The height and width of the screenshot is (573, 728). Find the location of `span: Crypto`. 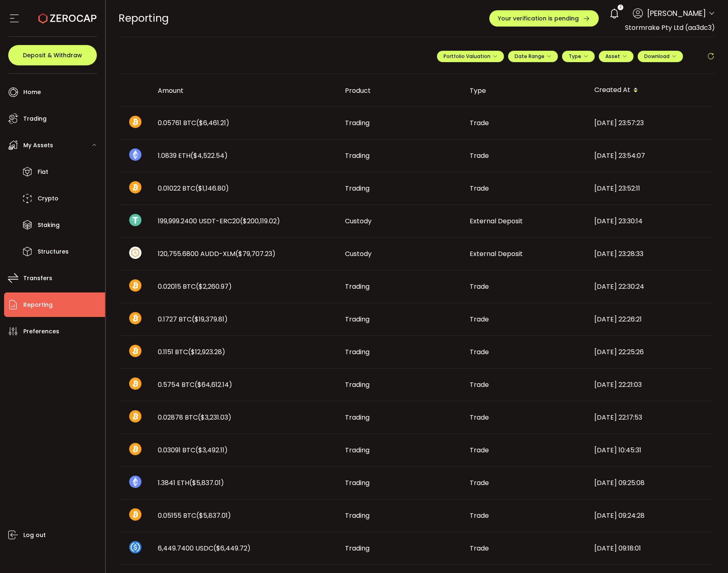

span: Crypto is located at coordinates (48, 198).